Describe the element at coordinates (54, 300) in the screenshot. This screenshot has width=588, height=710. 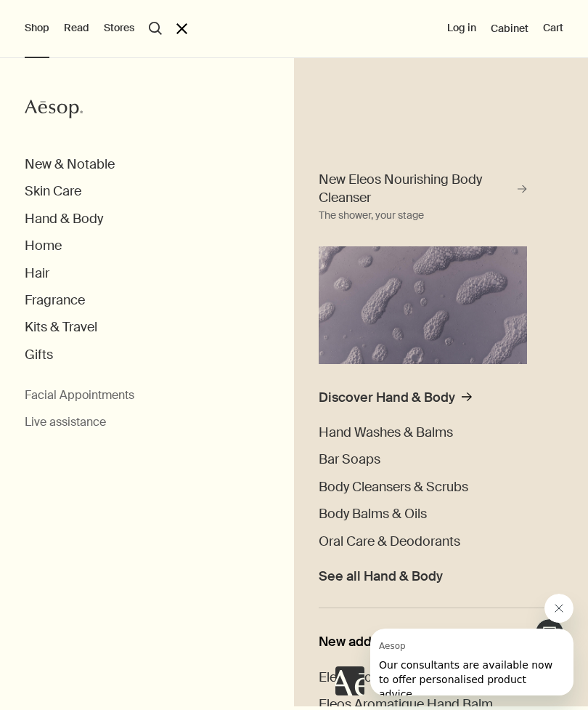
I see `button: Fragrance` at that location.